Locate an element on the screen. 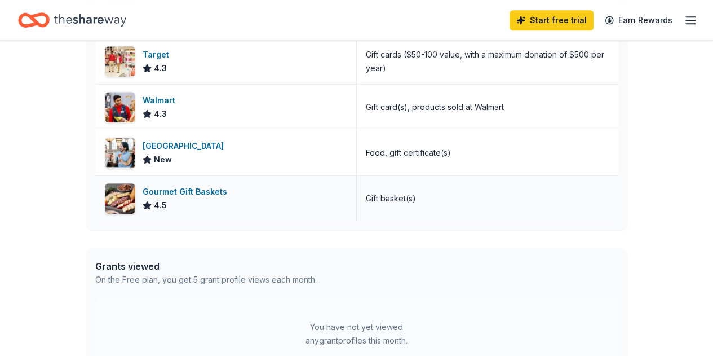 This screenshot has width=713, height=356. span: 4.5 is located at coordinates (160, 205).